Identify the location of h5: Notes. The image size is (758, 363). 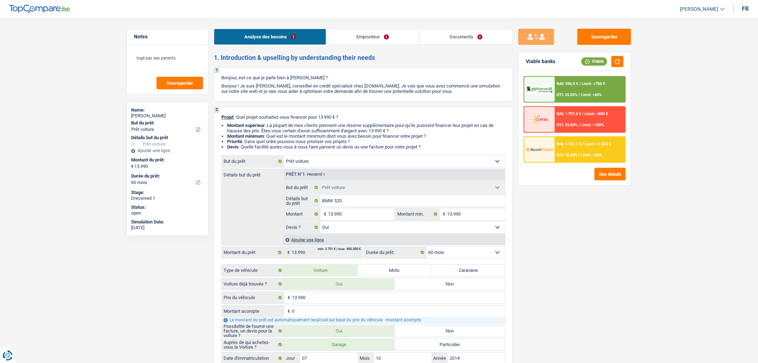
(167, 37).